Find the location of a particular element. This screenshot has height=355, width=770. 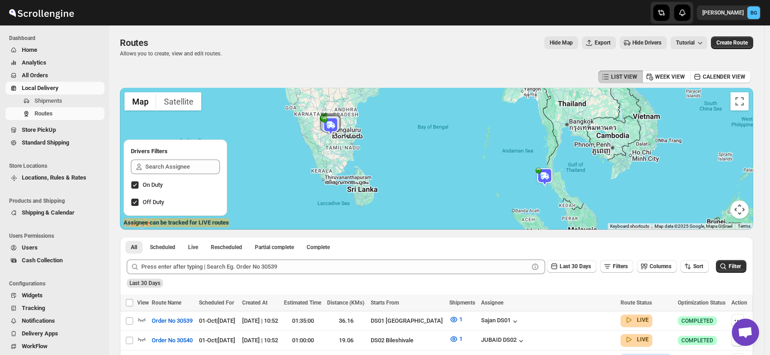

button: Order No 30539 is located at coordinates (172, 321).